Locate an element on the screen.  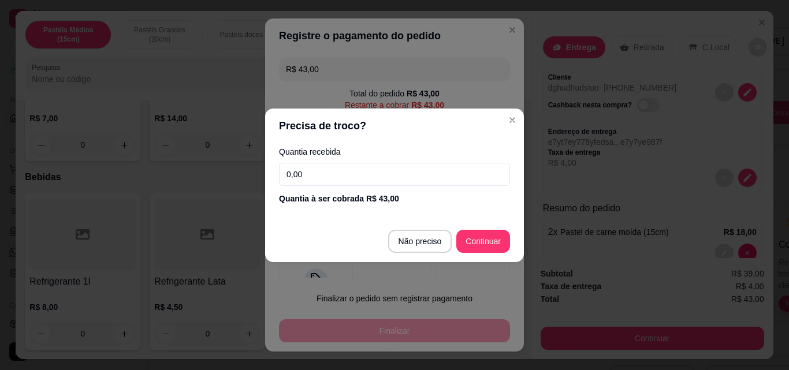
button: Não preciso is located at coordinates (420, 242).